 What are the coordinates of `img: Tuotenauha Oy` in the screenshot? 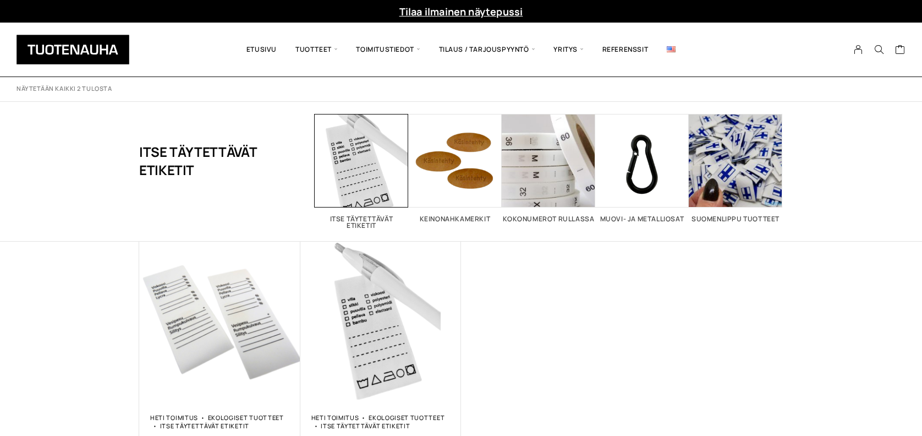 It's located at (73, 50).